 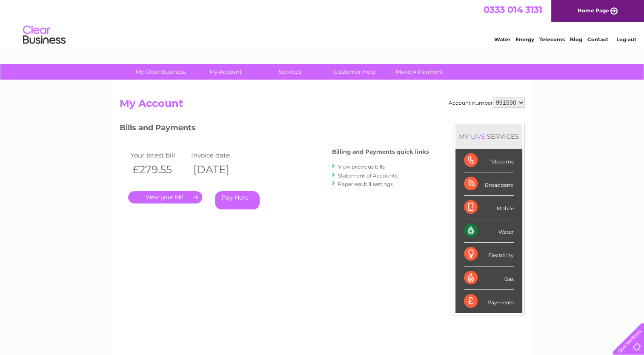 What do you see at coordinates (419, 72) in the screenshot?
I see `a: Make A Payment` at bounding box center [419, 72].